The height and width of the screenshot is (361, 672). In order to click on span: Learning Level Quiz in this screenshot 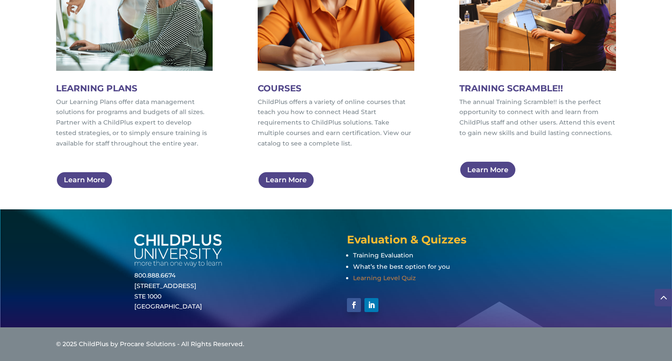, I will do `click(384, 278)`.